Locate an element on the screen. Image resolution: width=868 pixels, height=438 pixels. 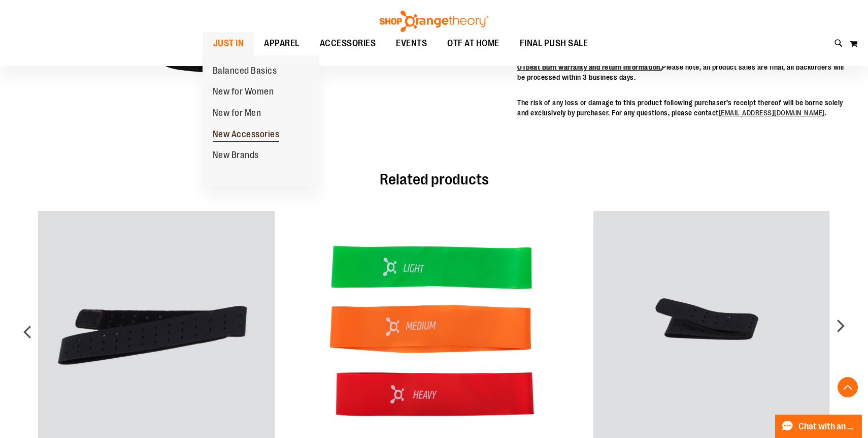
span: FINAL PUSH SALE is located at coordinates (554, 43).